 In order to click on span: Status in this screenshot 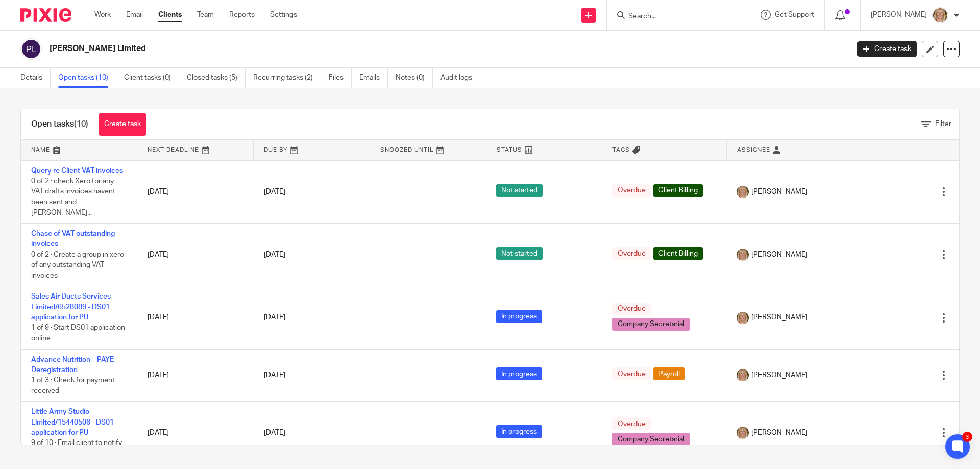, I will do `click(510, 150)`.